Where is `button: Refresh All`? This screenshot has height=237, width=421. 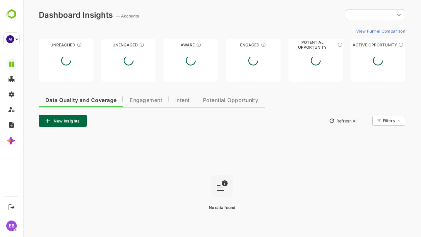 button: Refresh All is located at coordinates (320, 121).